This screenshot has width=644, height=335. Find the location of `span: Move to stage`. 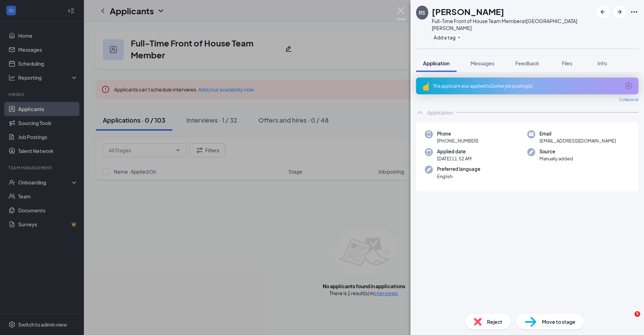

span: Move to stage is located at coordinates (558, 322).